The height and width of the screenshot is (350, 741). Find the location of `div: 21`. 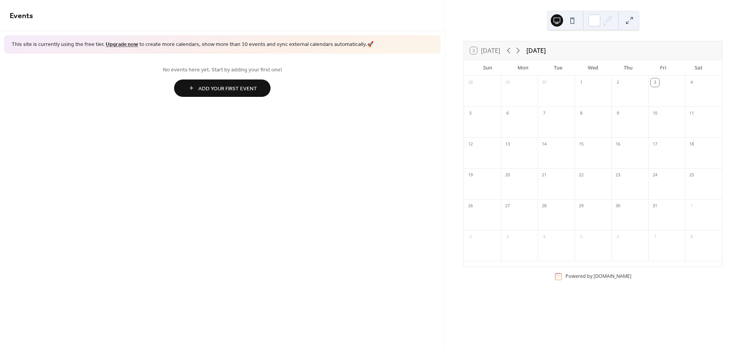

div: 21 is located at coordinates (544, 175).